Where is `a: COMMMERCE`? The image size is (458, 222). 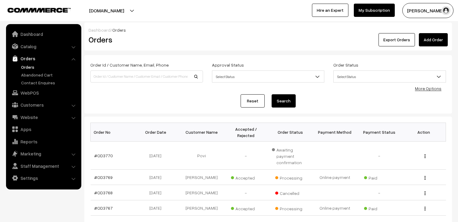 a: COMMMERCE is located at coordinates (34, 10).